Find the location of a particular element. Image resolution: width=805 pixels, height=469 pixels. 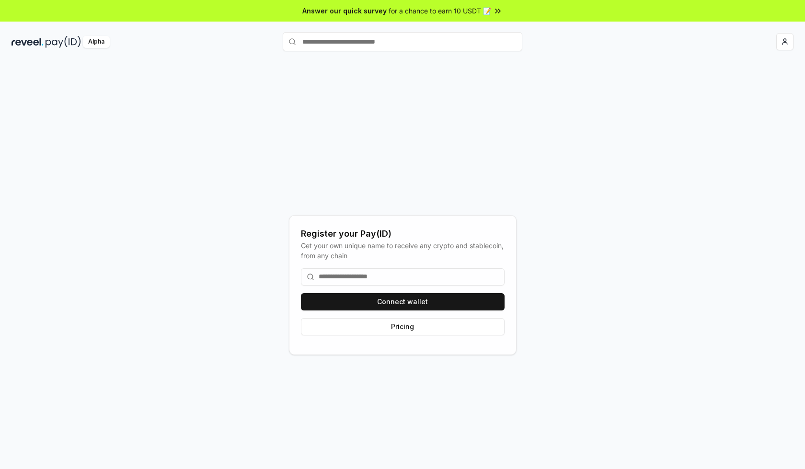

div: Register your Pay(ID) is located at coordinates (403, 234).